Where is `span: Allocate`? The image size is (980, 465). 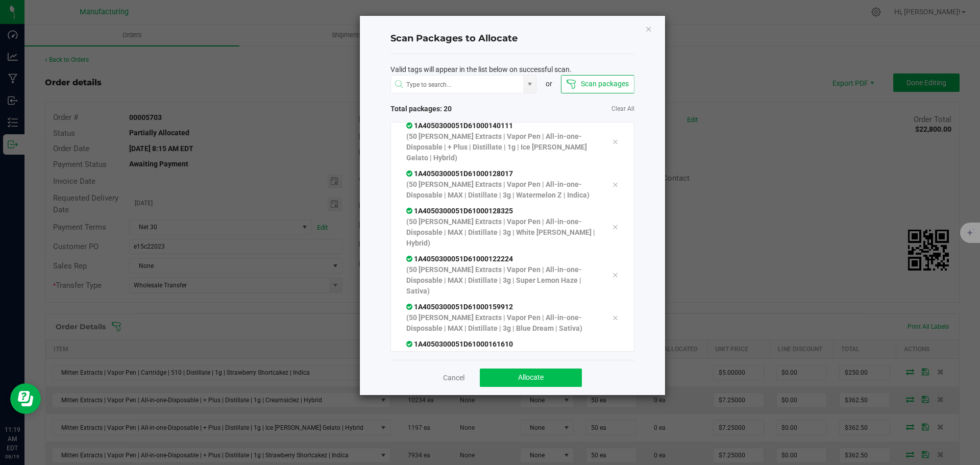
span: Allocate is located at coordinates (531, 378).